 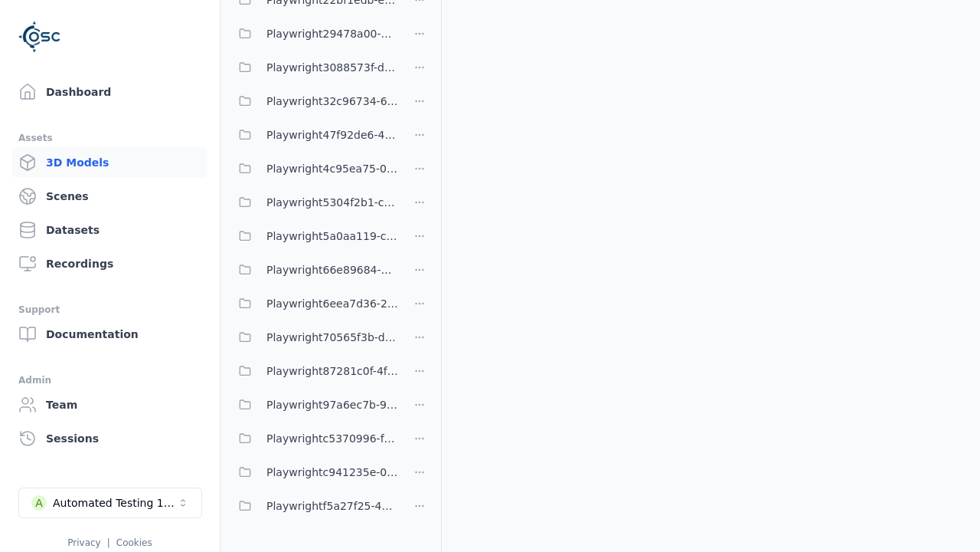 What do you see at coordinates (314, 371) in the screenshot?
I see `button: Playwright87281c0f-4f4a-4173-bef9-420ef006671d` at bounding box center [314, 371].